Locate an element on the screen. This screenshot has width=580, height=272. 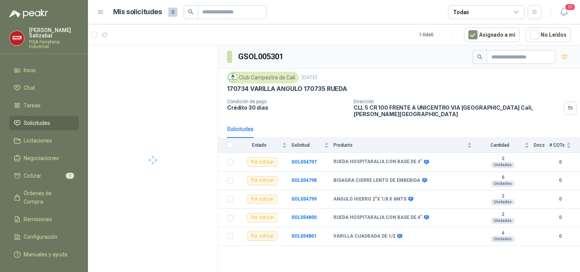
div: 1 - 0 de 0 is located at coordinates (438, 35).